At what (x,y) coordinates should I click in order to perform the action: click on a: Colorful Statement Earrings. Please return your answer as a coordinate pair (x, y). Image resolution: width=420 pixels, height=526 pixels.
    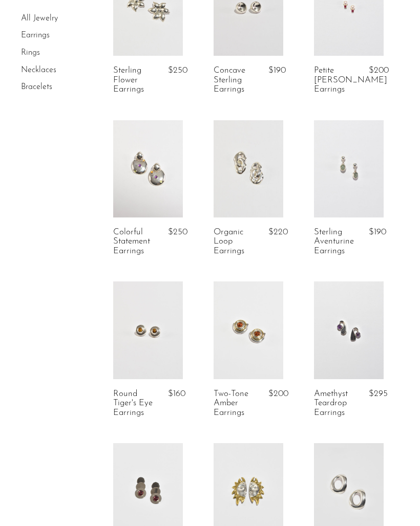
    Looking at the image, I should click on (134, 241).